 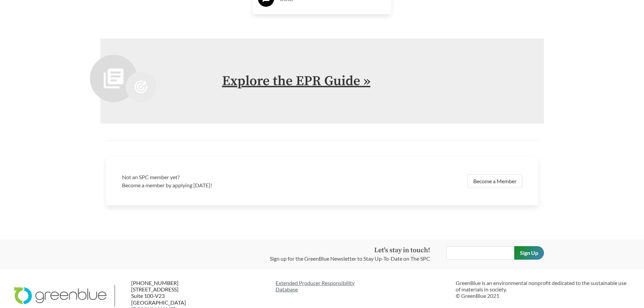 What do you see at coordinates (220, 177) in the screenshot?
I see `h3: Not an SPC member yet?` at bounding box center [220, 177].